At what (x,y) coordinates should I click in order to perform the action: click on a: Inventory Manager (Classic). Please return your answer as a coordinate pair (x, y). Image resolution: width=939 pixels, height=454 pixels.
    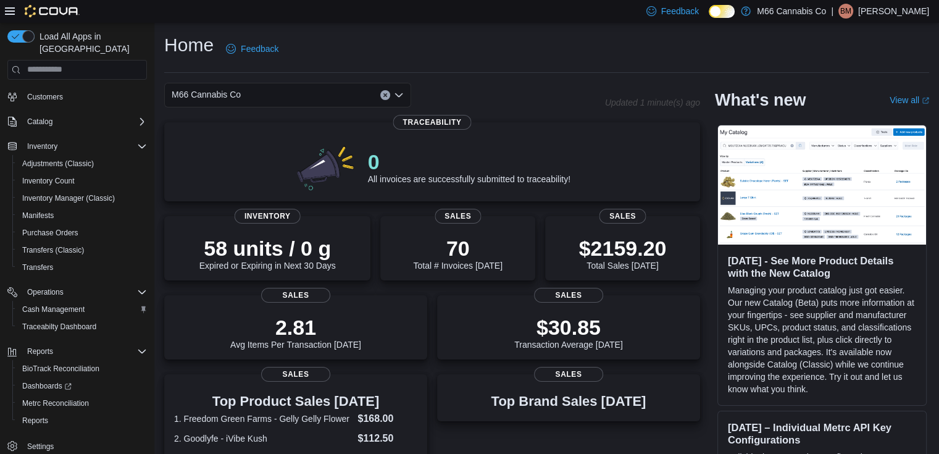
    Looking at the image, I should click on (69, 198).